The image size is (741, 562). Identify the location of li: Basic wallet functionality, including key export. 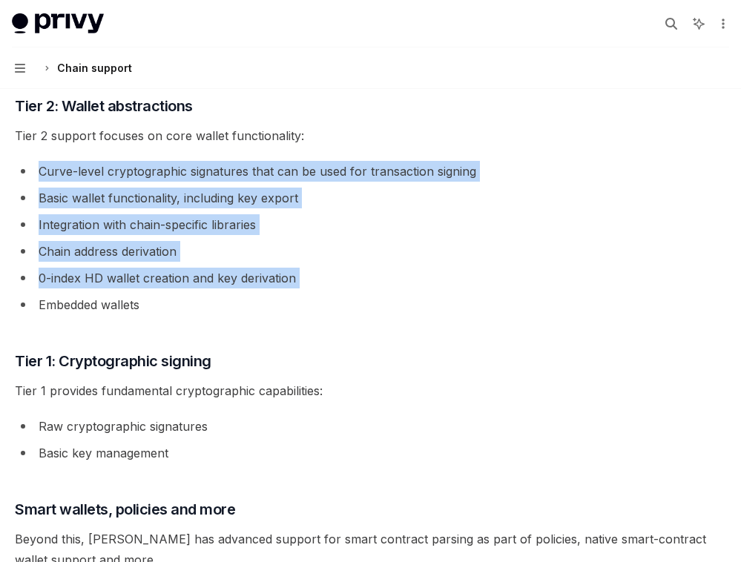
(370, 198).